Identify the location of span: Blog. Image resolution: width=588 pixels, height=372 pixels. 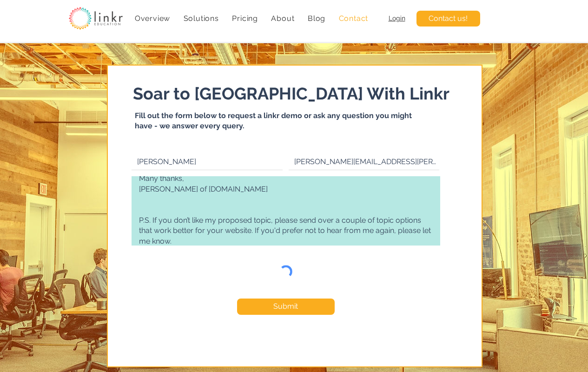
(317, 18).